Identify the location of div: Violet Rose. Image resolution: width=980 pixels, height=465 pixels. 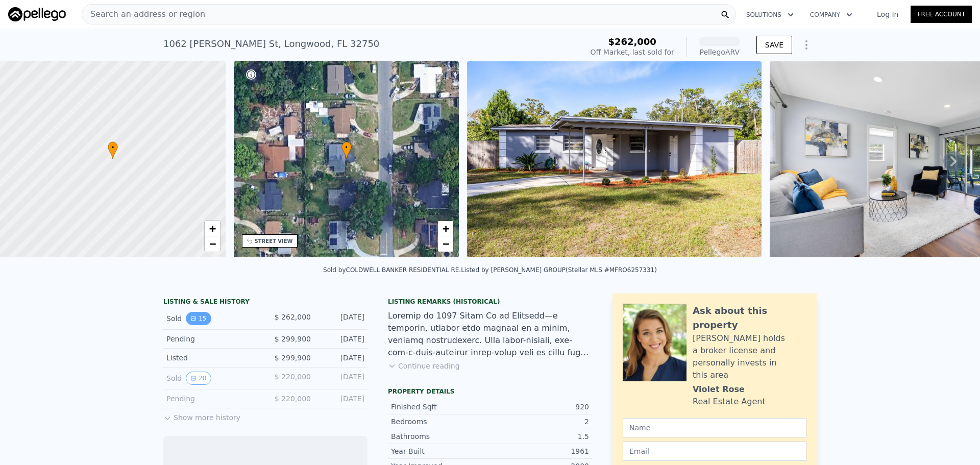
(719, 389).